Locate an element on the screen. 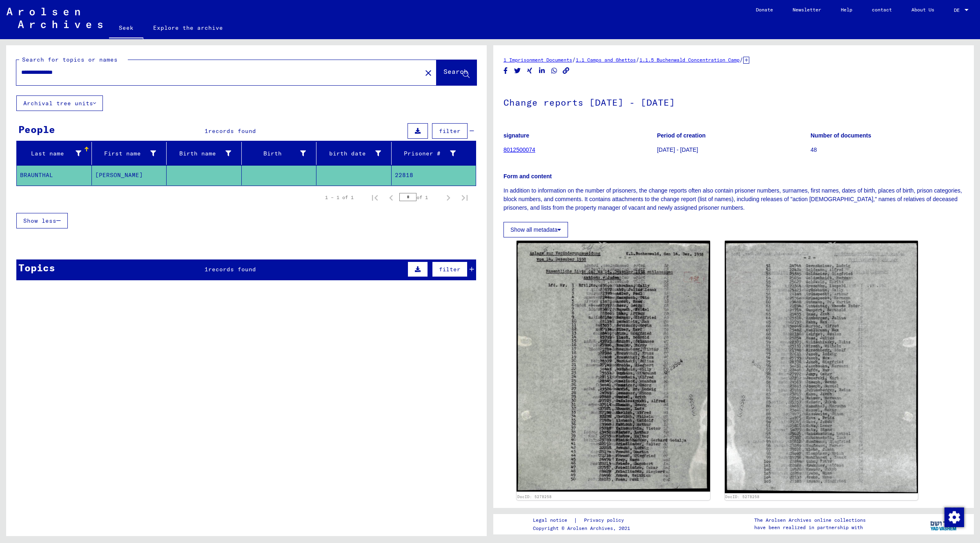 This screenshot has height=543, width=980. font: Show less is located at coordinates (40, 221).